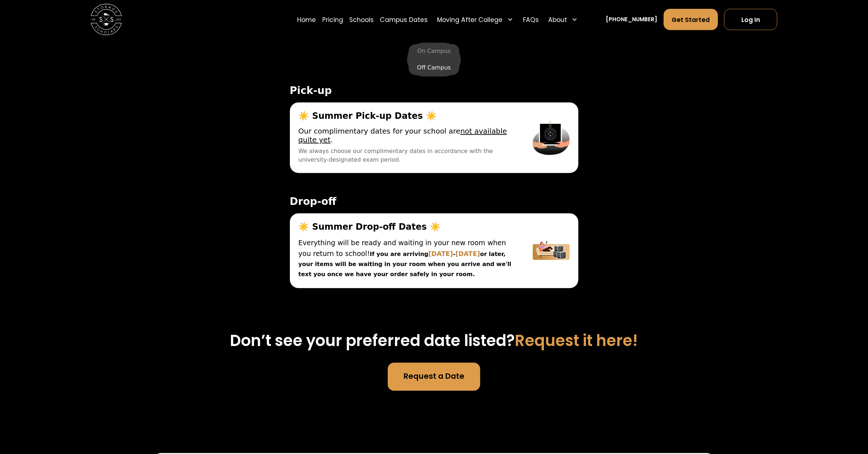  What do you see at coordinates (407, 156) in the screenshot?
I see `span: We always choose our complimentary dates in accordance with the university-designated exam period.` at bounding box center [407, 156].